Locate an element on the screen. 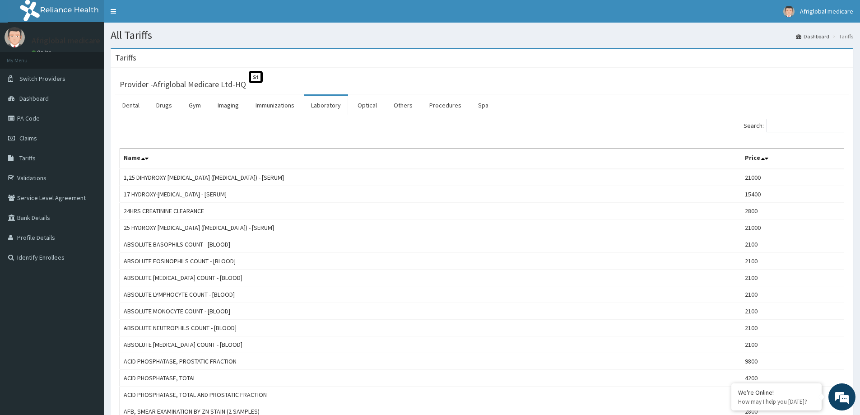 Image resolution: width=860 pixels, height=415 pixels. a: Laboratory is located at coordinates (326, 105).